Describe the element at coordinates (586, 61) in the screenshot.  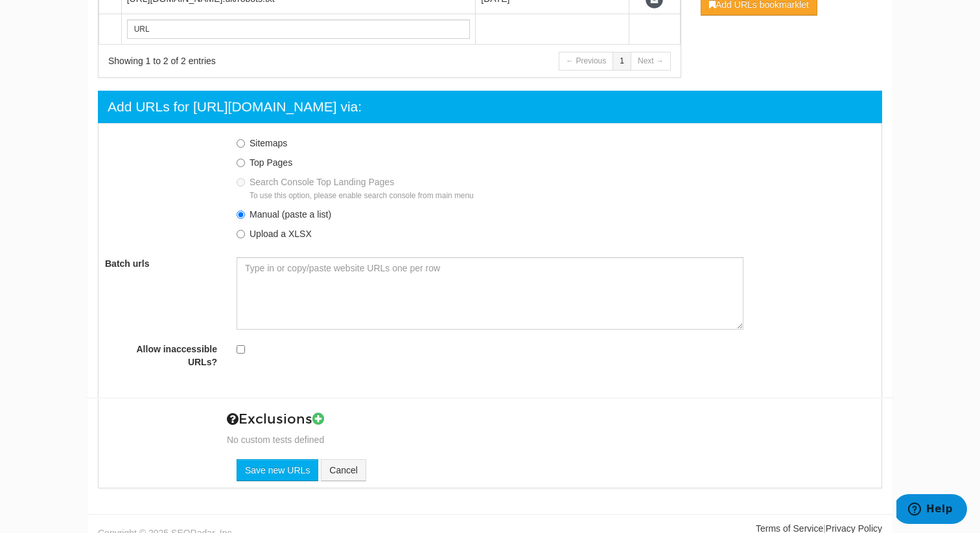
I see `a: ← Previous` at that location.